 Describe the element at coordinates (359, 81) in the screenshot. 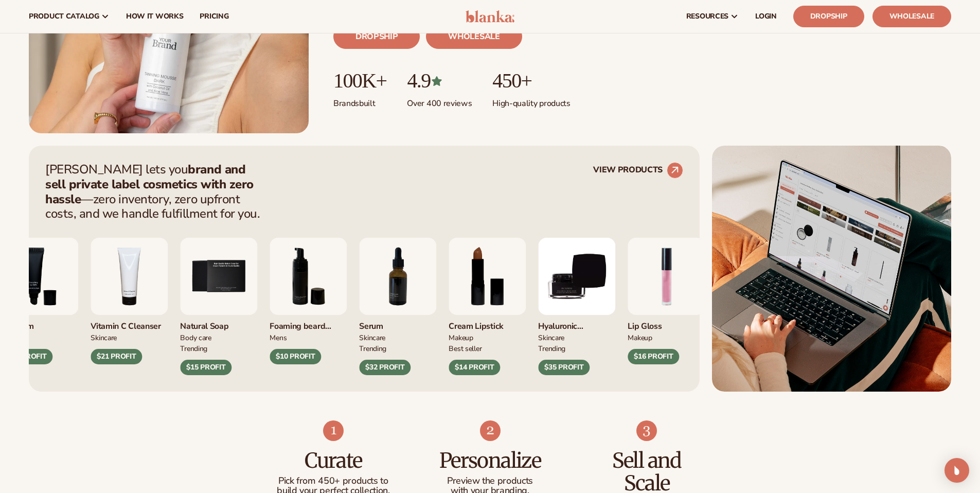

I see `p: 100K+` at that location.